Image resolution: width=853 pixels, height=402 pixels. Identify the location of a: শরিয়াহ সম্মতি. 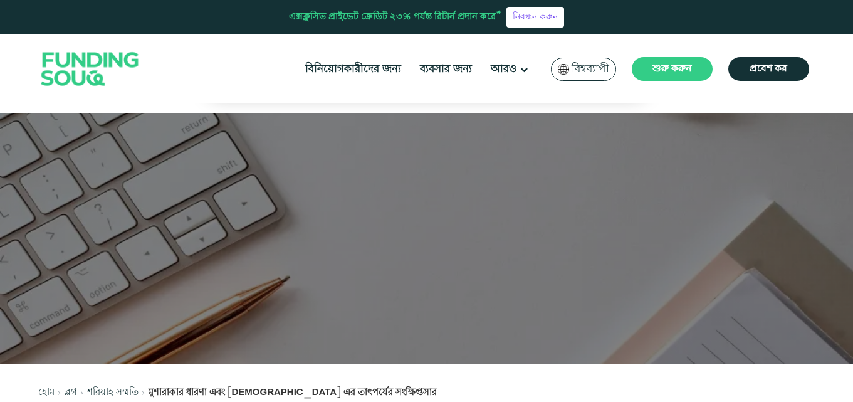
(113, 392).